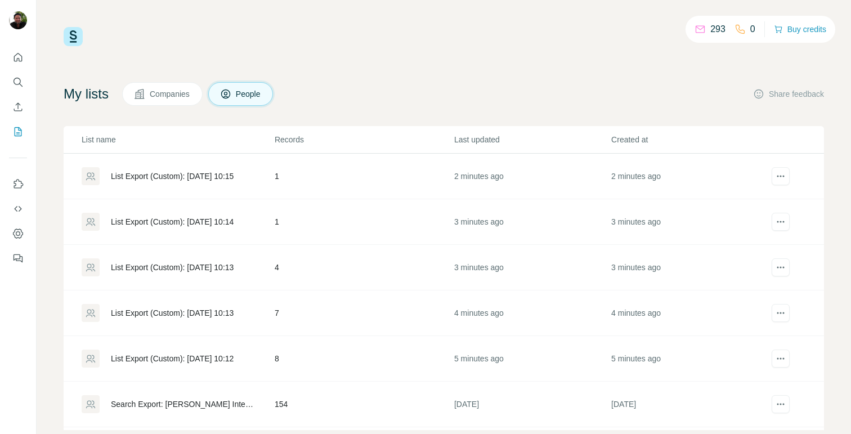  Describe the element at coordinates (73, 37) in the screenshot. I see `img: Surfe Logo` at that location.